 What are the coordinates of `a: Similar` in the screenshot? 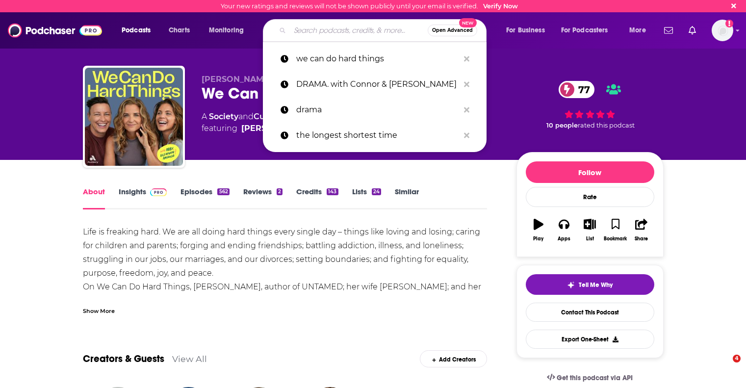 It's located at (406, 198).